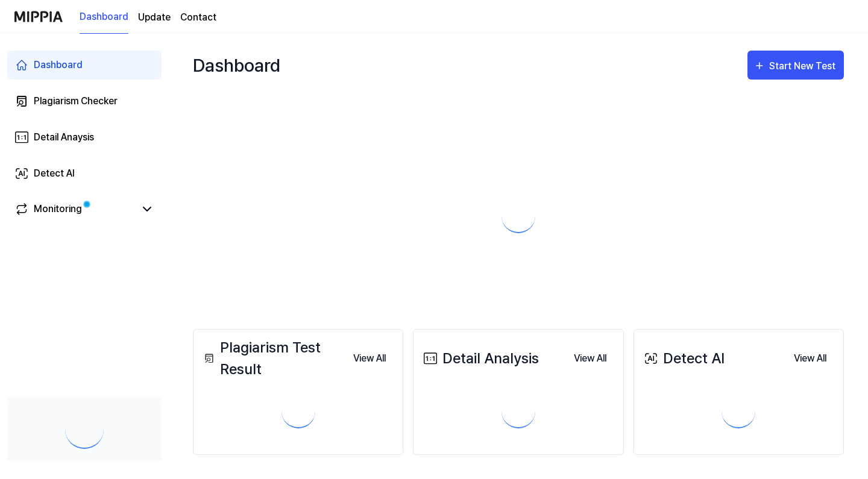  I want to click on div: Monitoring, so click(58, 209).